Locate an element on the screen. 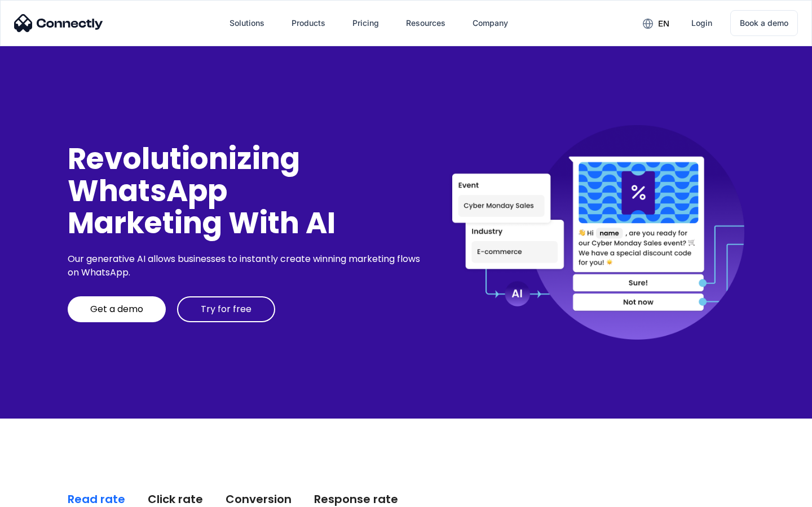 The width and height of the screenshot is (812, 507). div: Conversion is located at coordinates (258, 499).